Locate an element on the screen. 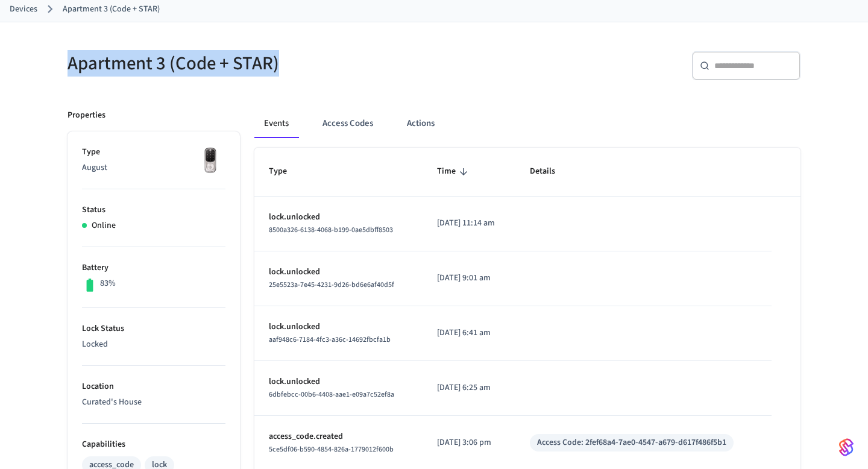  div: Access Code: 2fef68a4-7ae0-4547-a679-d617f486f5b1 is located at coordinates (632, 443).